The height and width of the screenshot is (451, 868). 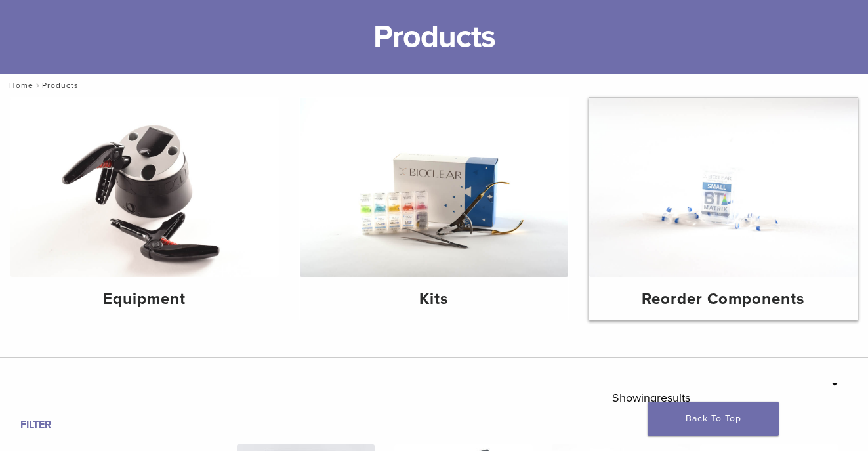 I want to click on h4: Filter, so click(x=114, y=425).